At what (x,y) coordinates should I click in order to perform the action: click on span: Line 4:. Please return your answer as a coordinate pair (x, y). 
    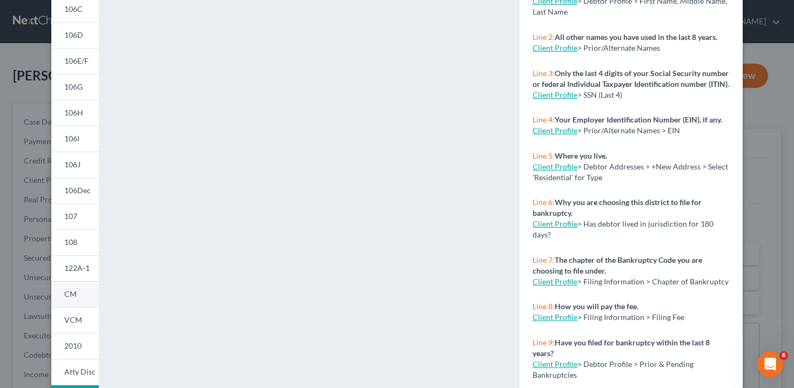
    Looking at the image, I should click on (543, 119).